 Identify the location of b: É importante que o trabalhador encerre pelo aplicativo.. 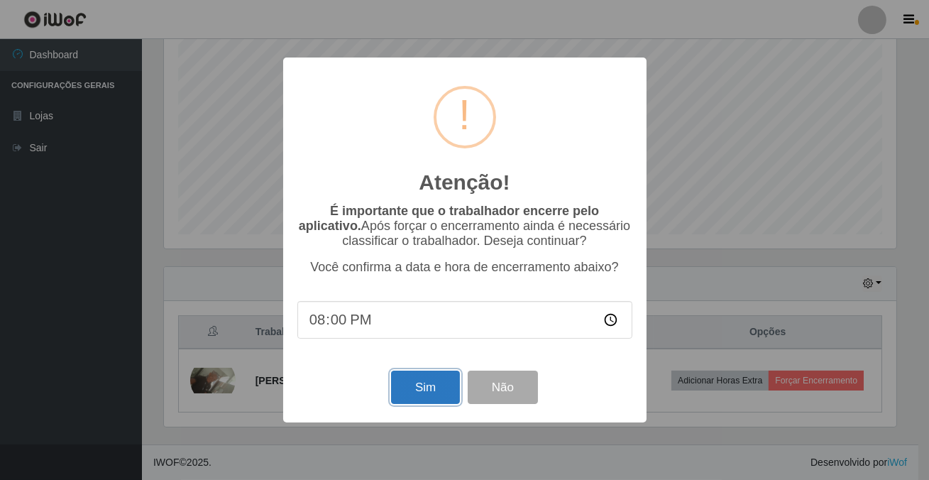
(448, 218).